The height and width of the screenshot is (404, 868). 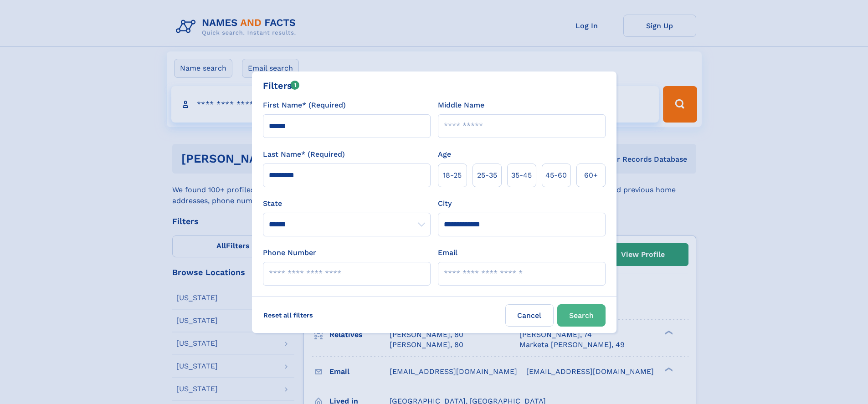 I want to click on span: 45‑60, so click(x=556, y=175).